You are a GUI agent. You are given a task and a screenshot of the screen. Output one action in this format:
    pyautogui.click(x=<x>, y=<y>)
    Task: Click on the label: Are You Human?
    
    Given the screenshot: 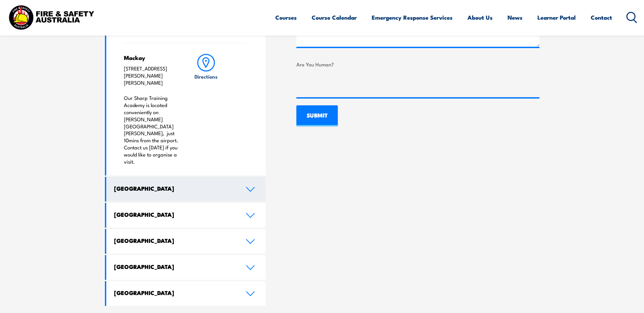 What is the action you would take?
    pyautogui.click(x=418, y=64)
    